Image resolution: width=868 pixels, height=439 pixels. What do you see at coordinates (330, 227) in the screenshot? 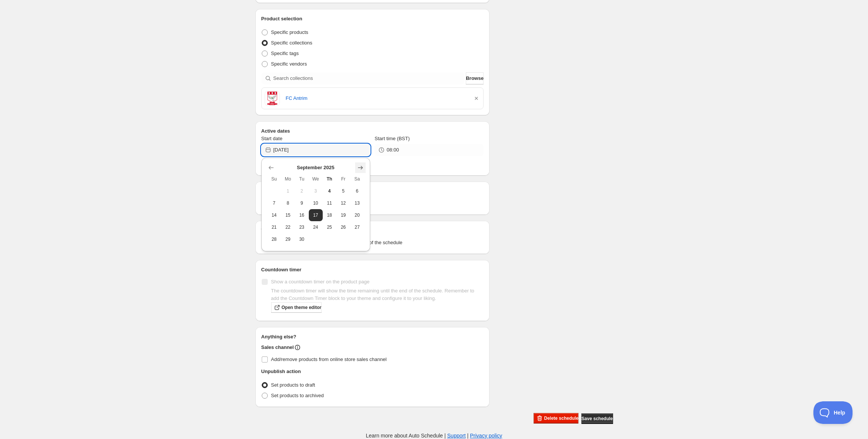
I see `button: Thursday September 25 2025` at bounding box center [330, 227].